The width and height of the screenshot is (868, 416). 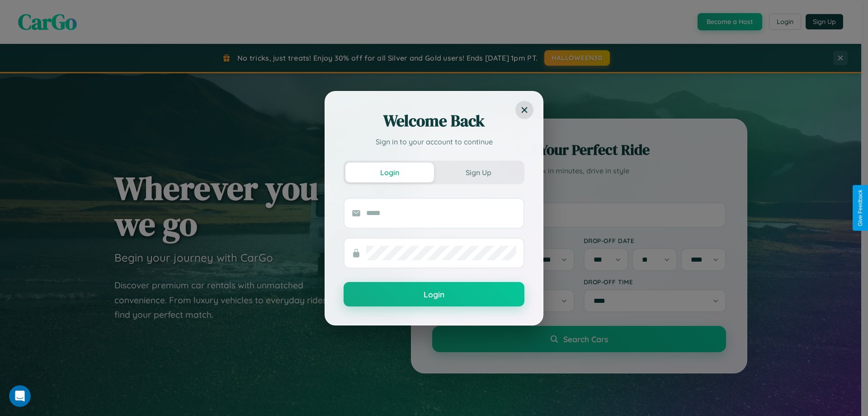 I want to click on p: Sign in to your account to continue, so click(x=434, y=142).